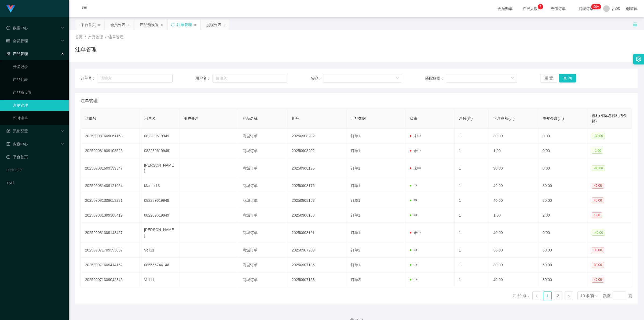 Image resolution: width=644 pixels, height=320 pixels. Describe the element at coordinates (159, 250) in the screenshot. I see `td: Vell11` at that location.